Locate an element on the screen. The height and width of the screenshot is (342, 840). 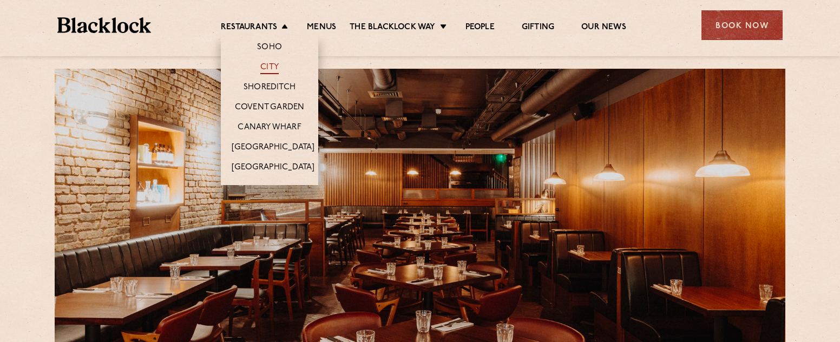
a: People is located at coordinates (480, 28).